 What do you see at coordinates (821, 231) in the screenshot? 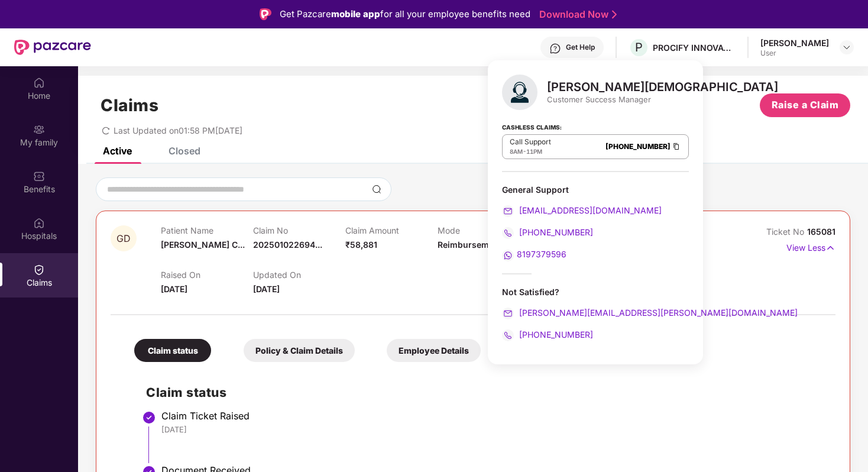
I see `span: 165081` at bounding box center [821, 231].